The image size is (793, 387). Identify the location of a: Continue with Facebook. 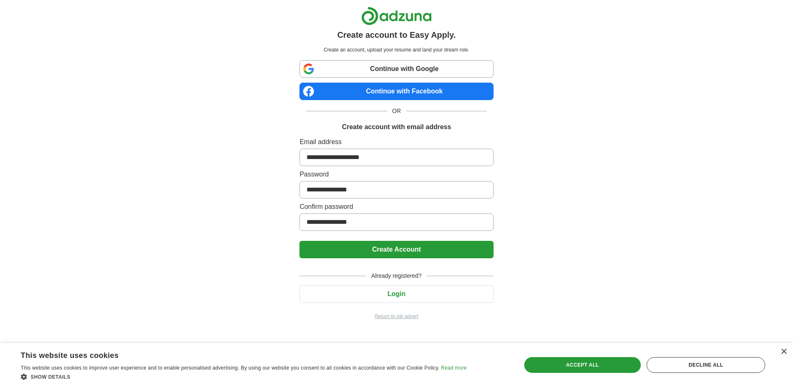
(396, 91).